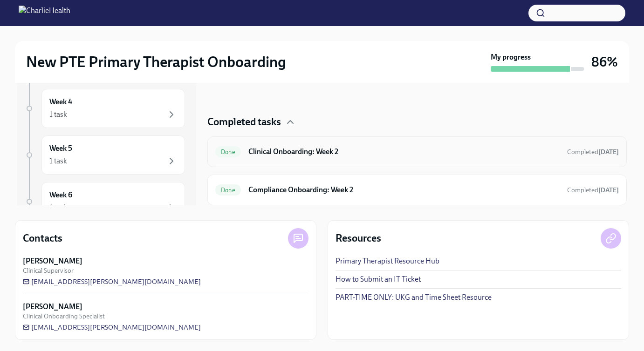  I want to click on a: Week 61 task, so click(104, 201).